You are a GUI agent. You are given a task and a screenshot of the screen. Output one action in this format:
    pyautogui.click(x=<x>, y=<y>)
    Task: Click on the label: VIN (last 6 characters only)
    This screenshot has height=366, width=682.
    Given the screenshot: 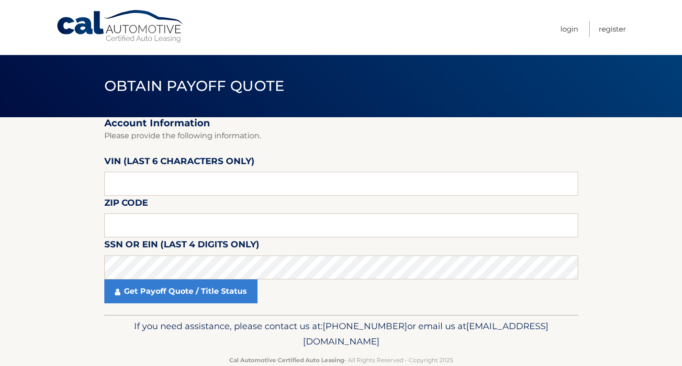 What is the action you would take?
    pyautogui.click(x=179, y=163)
    